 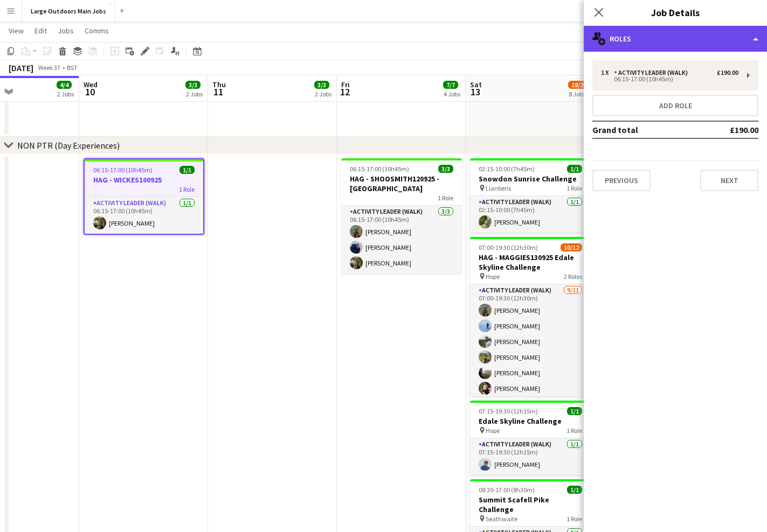 I want to click on h3: HAG - MAGGIES130925 Edale Skyline Challenge, so click(x=530, y=262).